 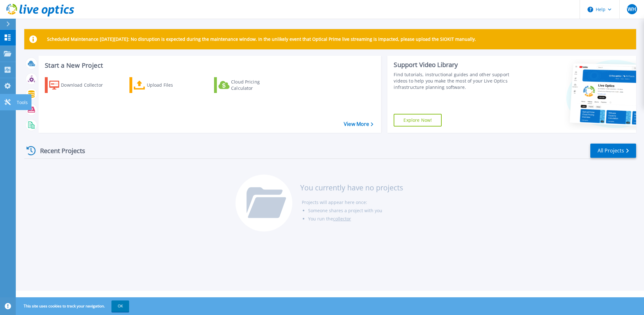 I want to click on a: Cloud Pricing Calculator, so click(x=249, y=85).